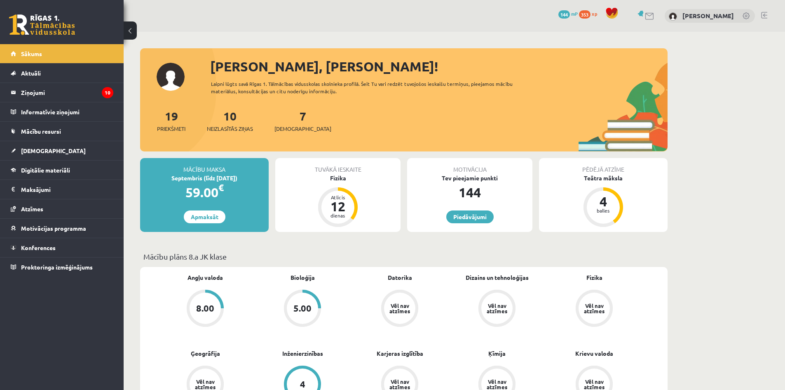 This screenshot has height=390, width=785. I want to click on a: Proktoringa izmēģinājums, so click(62, 267).